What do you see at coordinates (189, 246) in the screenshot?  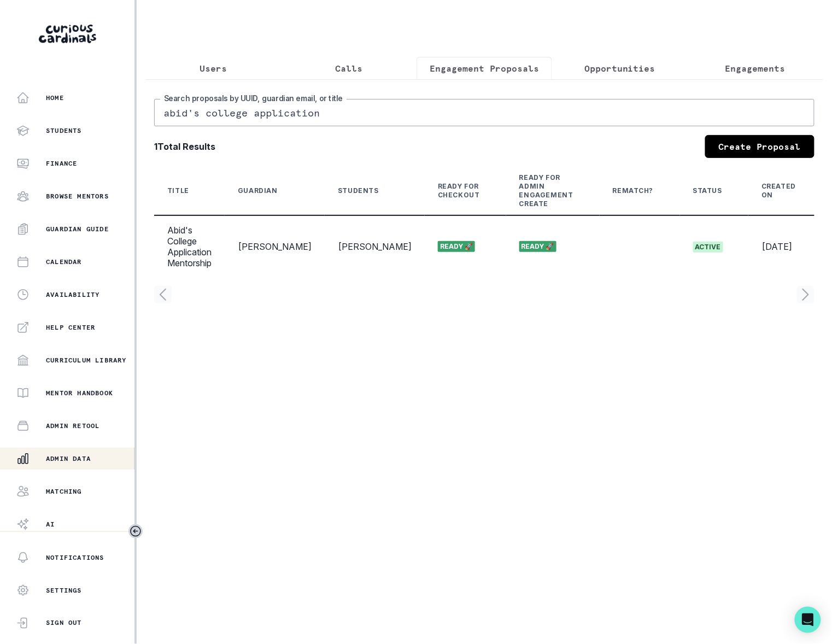 I see `td: Abid's College Application Mentorship` at bounding box center [189, 246].